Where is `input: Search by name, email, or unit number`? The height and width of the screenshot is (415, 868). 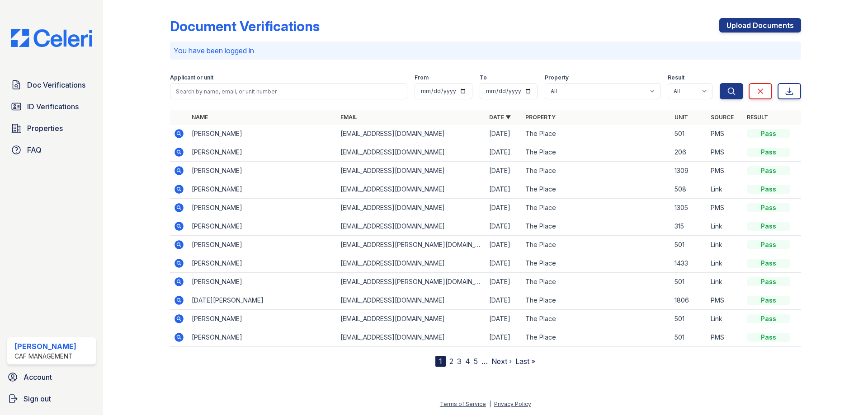 input: Search by name, email, or unit number is located at coordinates (289, 91).